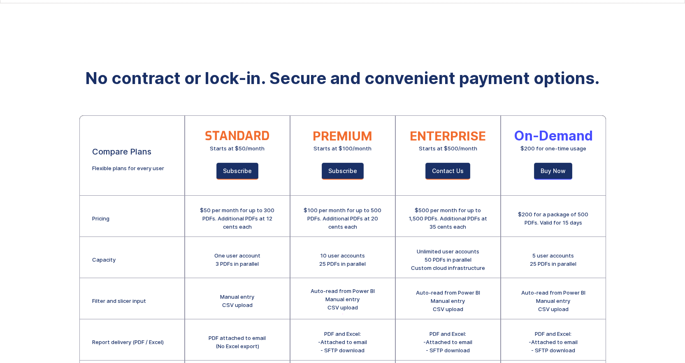 Image resolution: width=685 pixels, height=363 pixels. I want to click on div: PDF attached to email (No Excel export), so click(237, 342).